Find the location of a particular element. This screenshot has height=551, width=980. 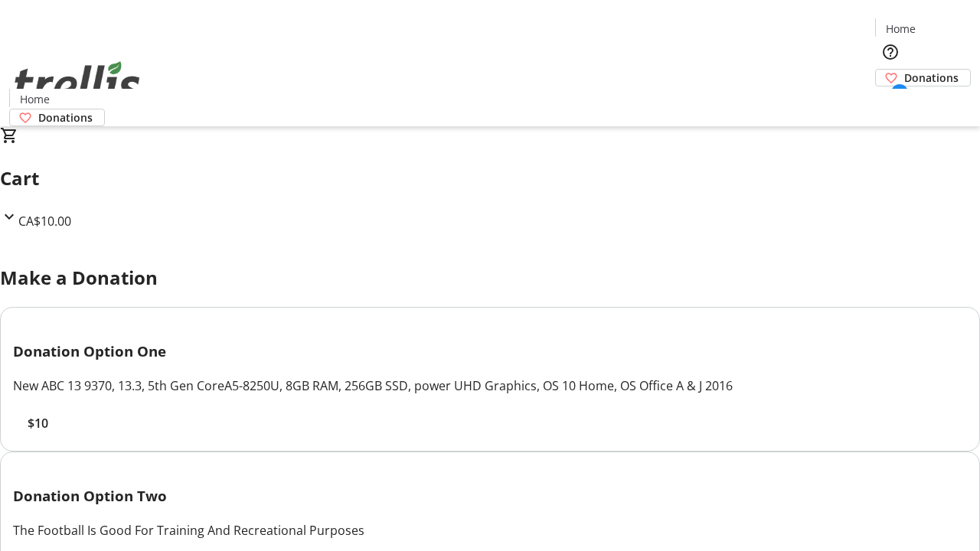

img: Orient E2E Organization RXeVok4OQN's Logo is located at coordinates (77, 83).